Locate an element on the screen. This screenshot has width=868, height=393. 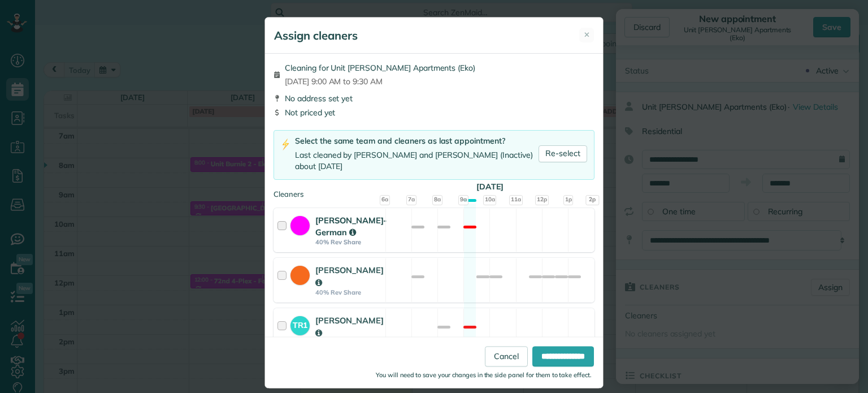
div: Select the same team and cleaners as last appointment? is located at coordinates (417, 141).